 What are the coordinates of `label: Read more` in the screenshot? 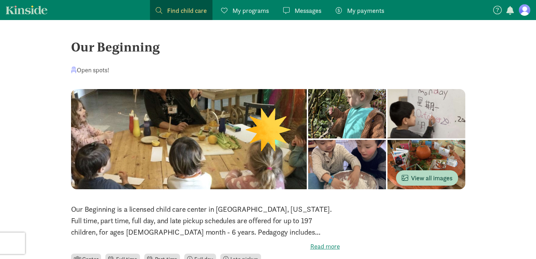 It's located at (205, 246).